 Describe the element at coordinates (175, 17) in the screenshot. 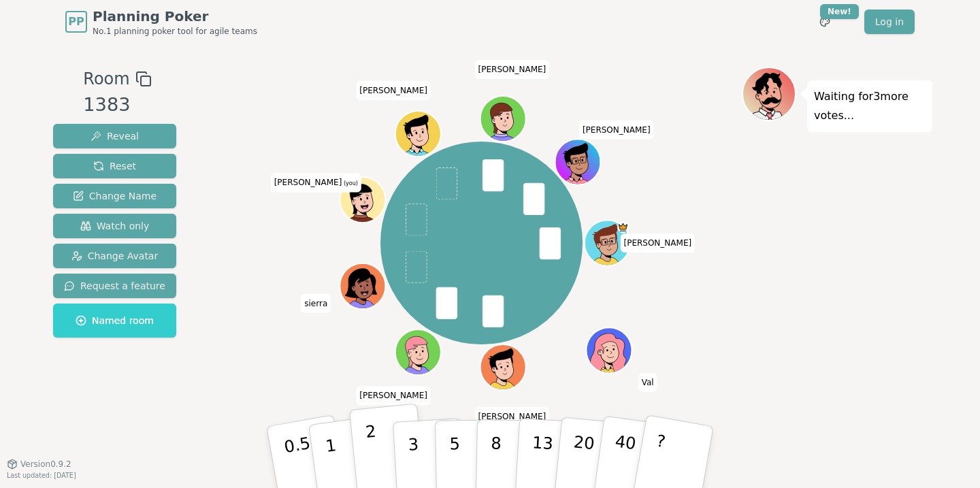

I see `span: Planning Poker` at that location.